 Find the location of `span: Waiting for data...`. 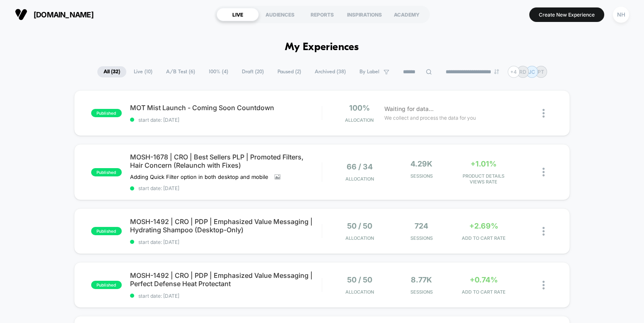

span: Waiting for data... is located at coordinates (409, 109).